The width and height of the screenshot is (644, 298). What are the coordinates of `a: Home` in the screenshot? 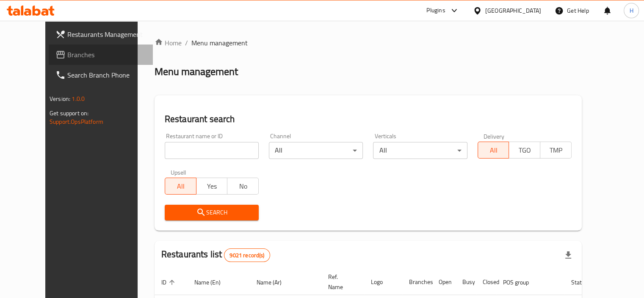 It's located at (168, 43).